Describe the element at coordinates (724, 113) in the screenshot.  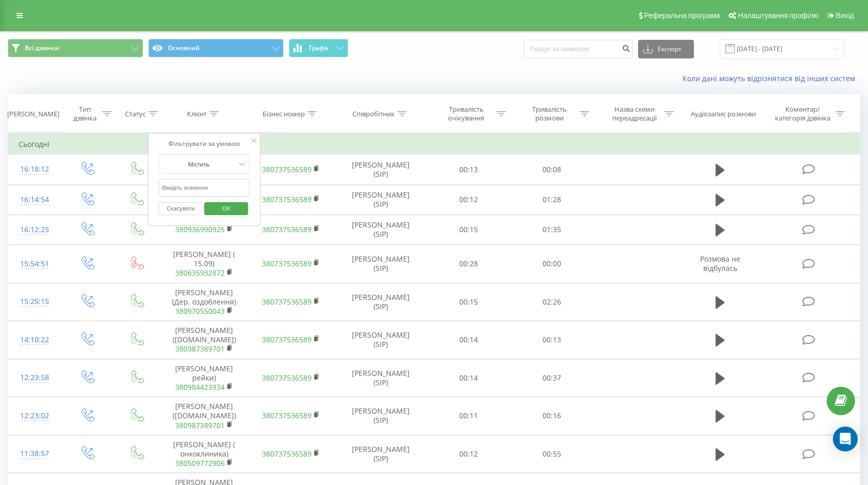
I see `div: Аудіозапис розмови` at that location.